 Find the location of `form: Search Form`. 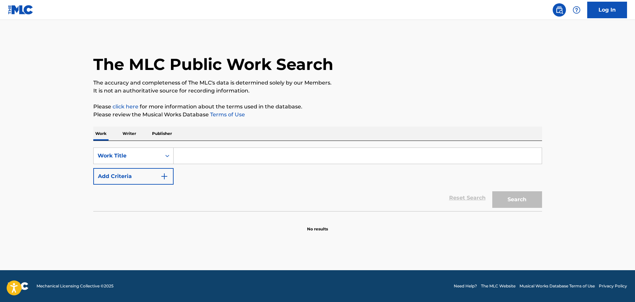

form: Search Form is located at coordinates (318, 180).